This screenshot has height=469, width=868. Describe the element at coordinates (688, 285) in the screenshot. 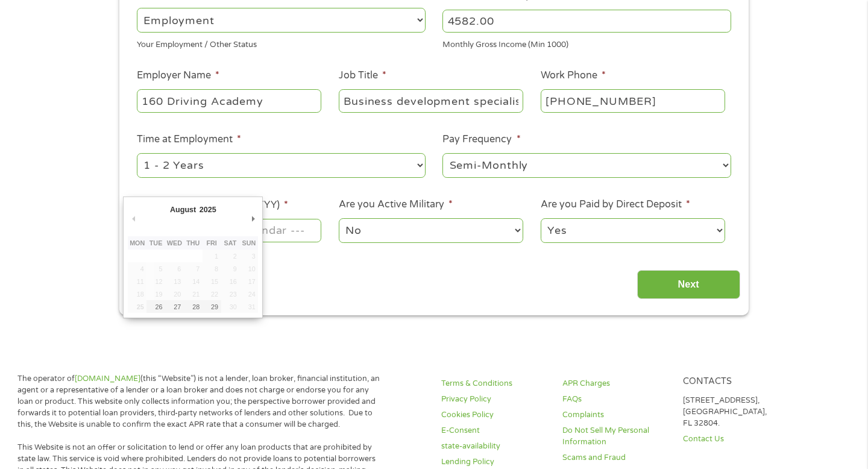

I see `input: Next` at that location.